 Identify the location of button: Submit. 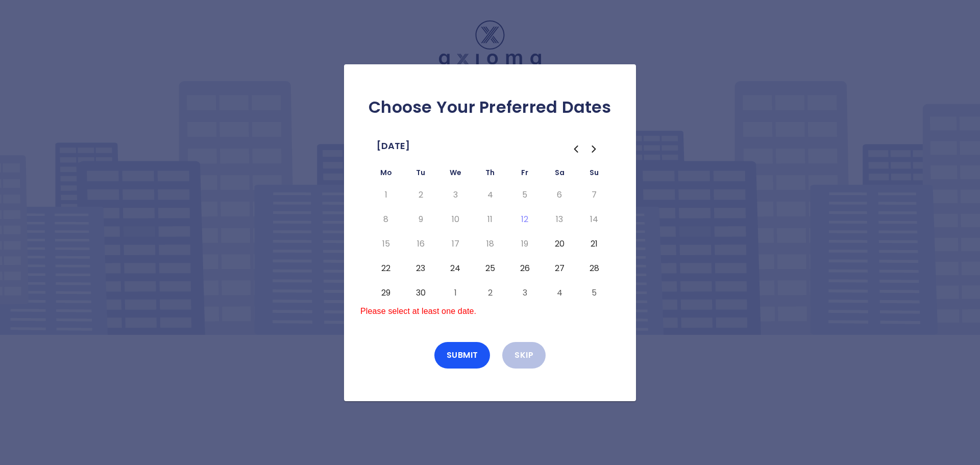
(463, 355).